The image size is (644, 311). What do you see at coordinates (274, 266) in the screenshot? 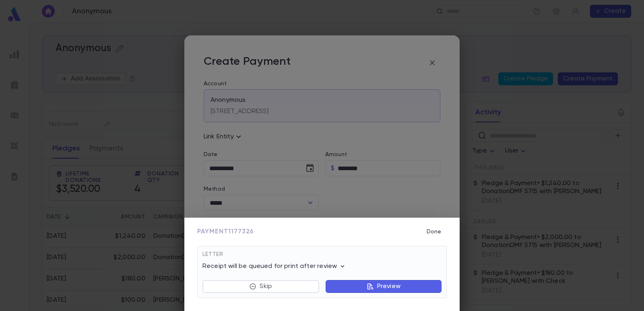
I see `p: Receipt will be queued for print after review` at bounding box center [274, 266].